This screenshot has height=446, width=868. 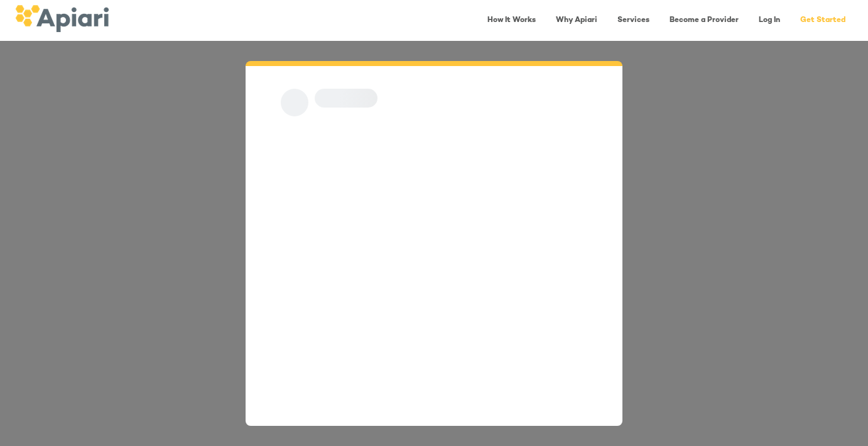 I want to click on a: Services, so click(x=633, y=20).